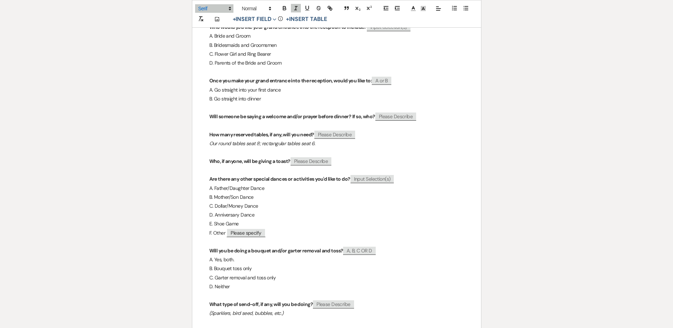  Describe the element at coordinates (262, 134) in the screenshot. I see `strong: How many reserved tables, if any, will you need?` at that location.